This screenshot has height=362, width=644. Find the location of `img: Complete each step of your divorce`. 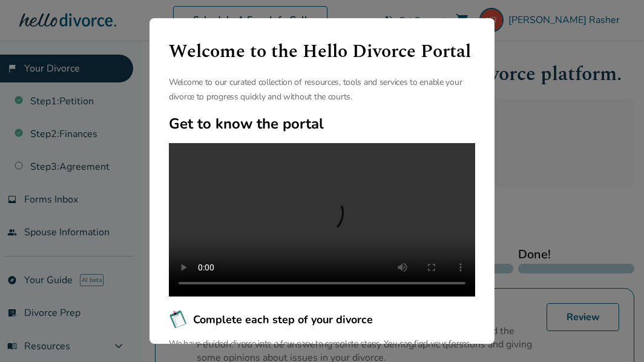

img: Complete each step of your divorce is located at coordinates (179, 319).